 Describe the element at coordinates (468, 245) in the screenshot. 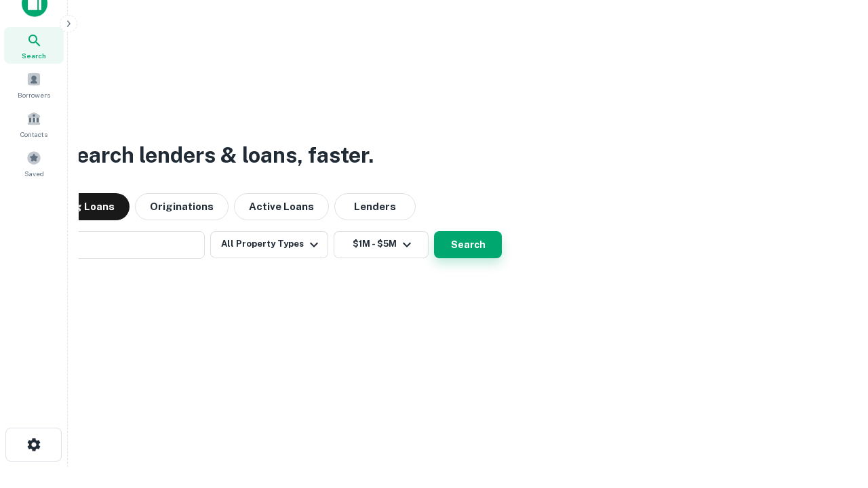

I see `button: Search` at that location.